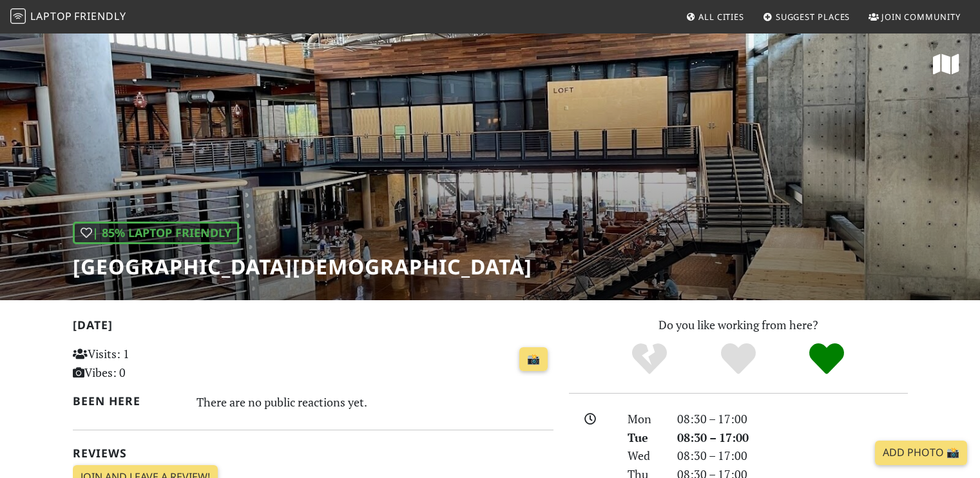 The image size is (980, 478). What do you see at coordinates (739, 325) in the screenshot?
I see `p: Do you like working from here?` at bounding box center [739, 325].